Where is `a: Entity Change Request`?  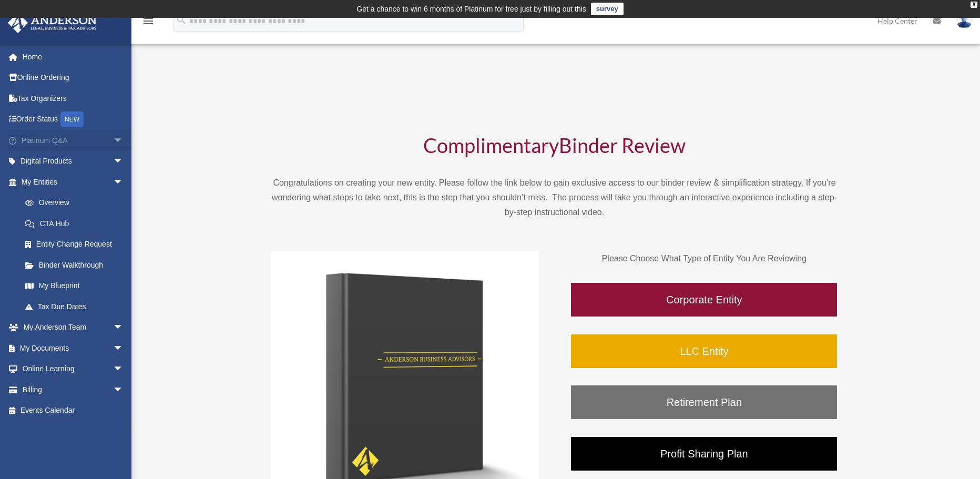
a: Entity Change Request is located at coordinates (77, 245).